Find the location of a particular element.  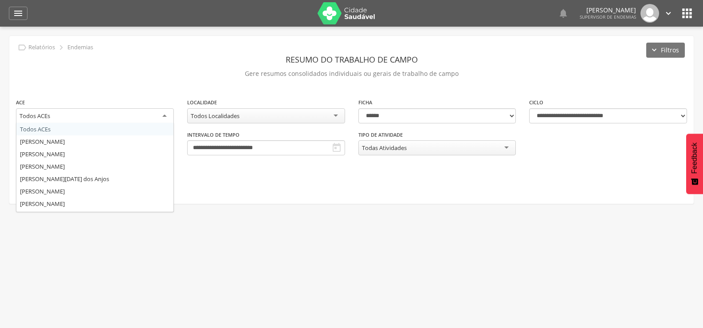

label: ACE is located at coordinates (20, 102).